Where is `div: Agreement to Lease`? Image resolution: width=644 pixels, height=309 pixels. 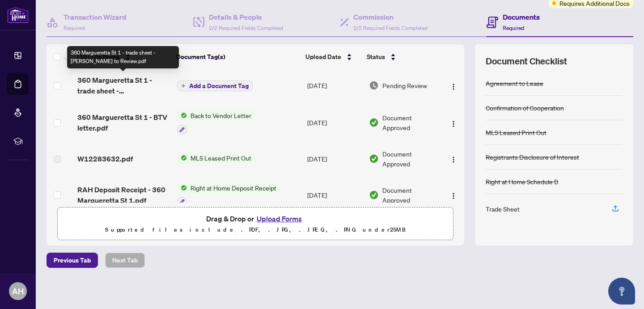
div: Agreement to Lease is located at coordinates (514, 83).